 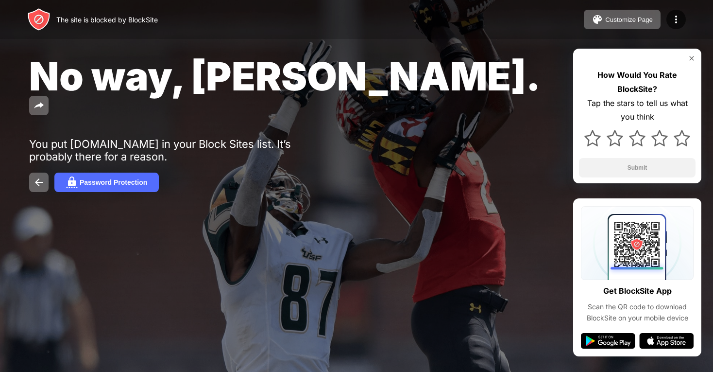 What do you see at coordinates (622, 19) in the screenshot?
I see `button: Customize Page` at bounding box center [622, 19].